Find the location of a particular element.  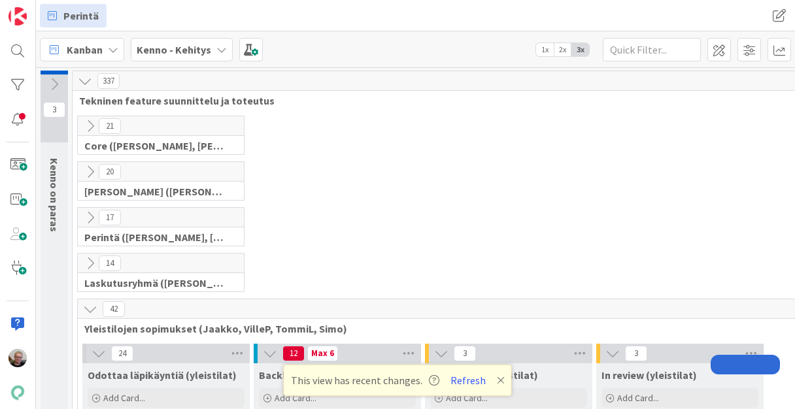

span: Perintä is located at coordinates (81, 16).